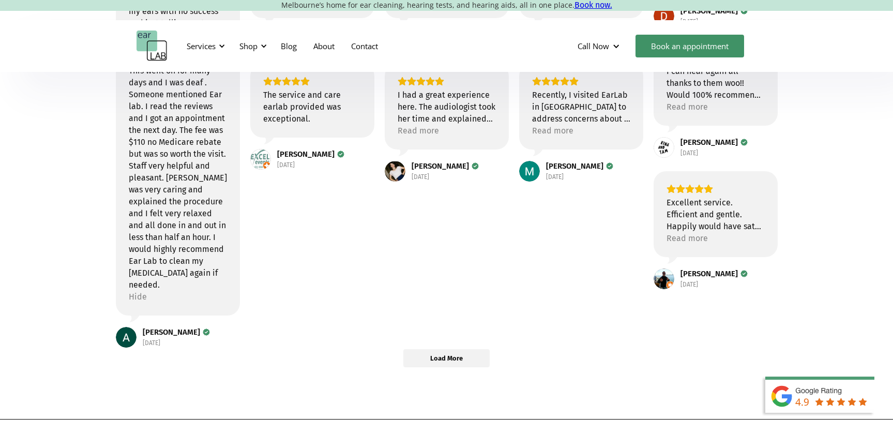  Describe the element at coordinates (312, 106) in the screenshot. I see `div: The service and care earlab provided was exceptional.` at that location.